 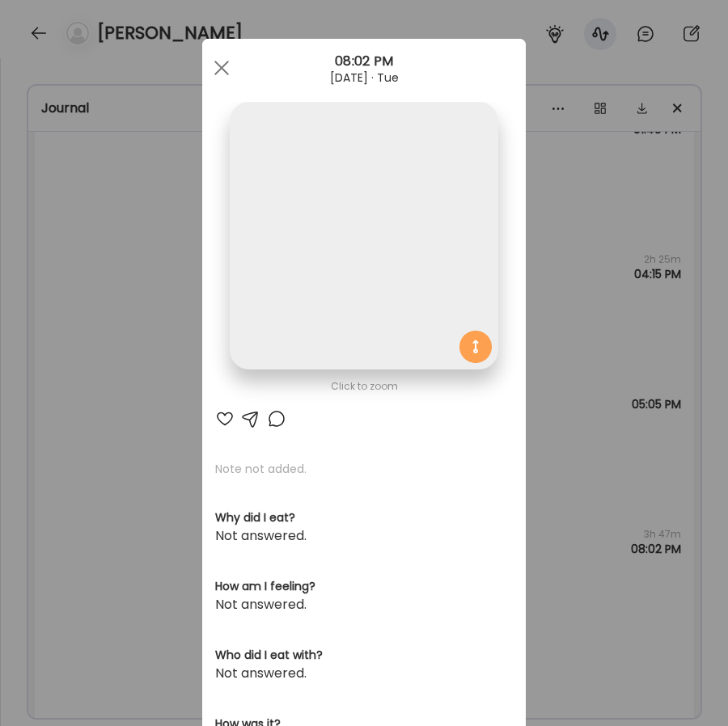 What do you see at coordinates (364, 469) in the screenshot?
I see `p: Note not added.` at bounding box center [364, 469].